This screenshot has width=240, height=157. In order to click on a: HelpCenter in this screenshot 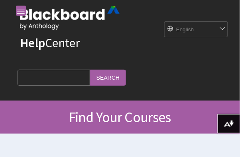, I will do `click(50, 43)`.